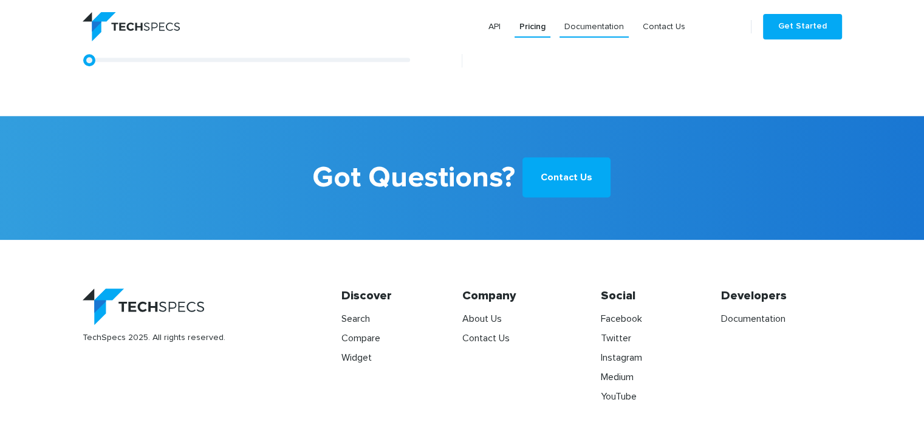 The height and width of the screenshot is (422, 924). I want to click on a: Twitter, so click(616, 338).